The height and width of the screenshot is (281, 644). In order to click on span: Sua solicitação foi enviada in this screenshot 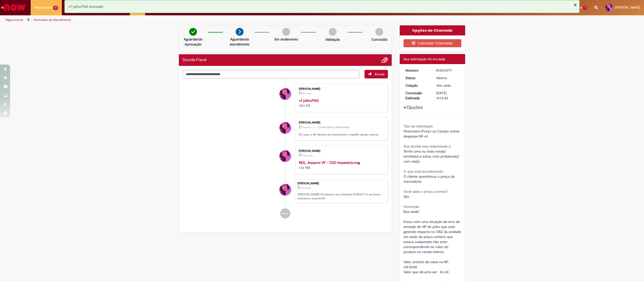, I will do `click(424, 59)`.